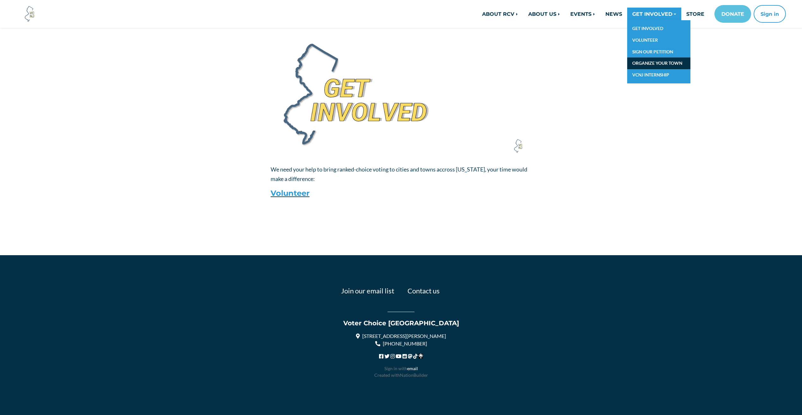  What do you see at coordinates (368, 291) in the screenshot?
I see `a: Join our email list` at bounding box center [368, 291].